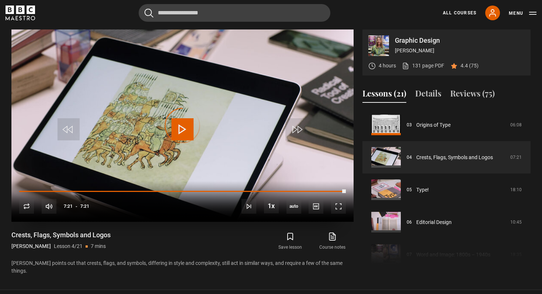  What do you see at coordinates (423, 66) in the screenshot?
I see `a: 131 page PDF` at bounding box center [423, 66].